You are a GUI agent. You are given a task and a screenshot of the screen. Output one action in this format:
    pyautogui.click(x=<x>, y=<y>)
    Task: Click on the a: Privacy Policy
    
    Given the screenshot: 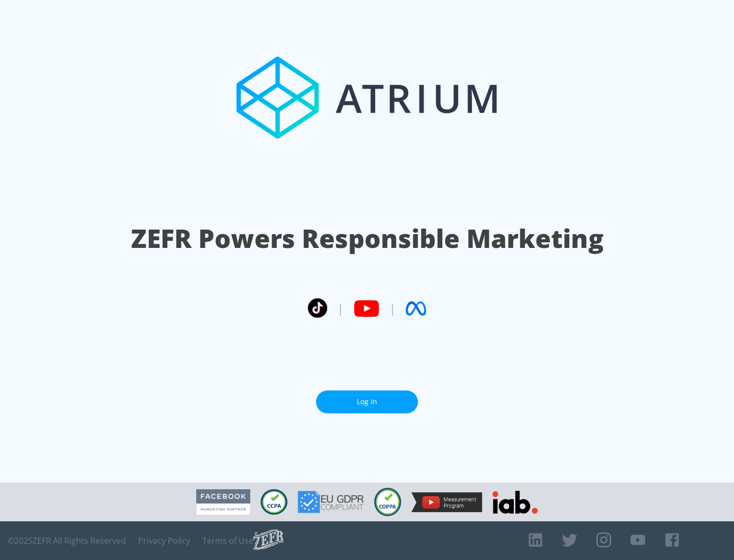 What is the action you would take?
    pyautogui.click(x=164, y=541)
    